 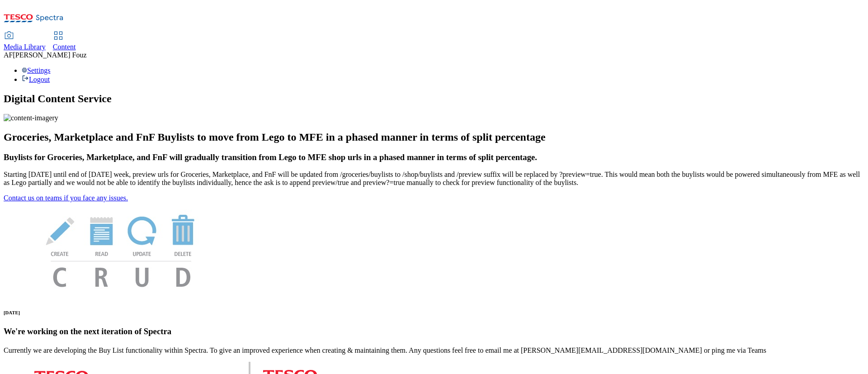 What do you see at coordinates (25, 41) in the screenshot?
I see `a: Media Library` at bounding box center [25, 41].